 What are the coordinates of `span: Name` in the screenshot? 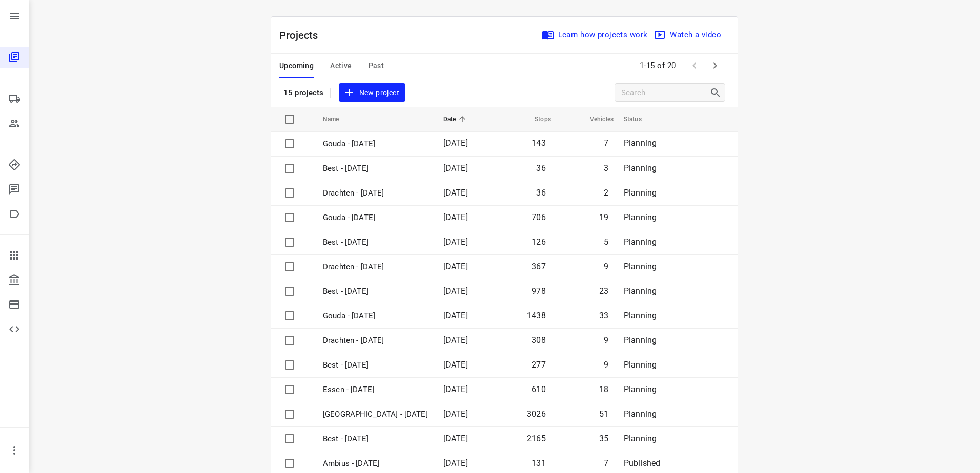 It's located at (338, 120).